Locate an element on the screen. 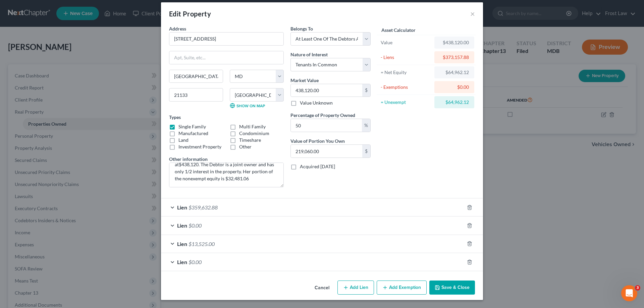 The width and height of the screenshot is (644, 308). label: Timeshare is located at coordinates (250, 140).